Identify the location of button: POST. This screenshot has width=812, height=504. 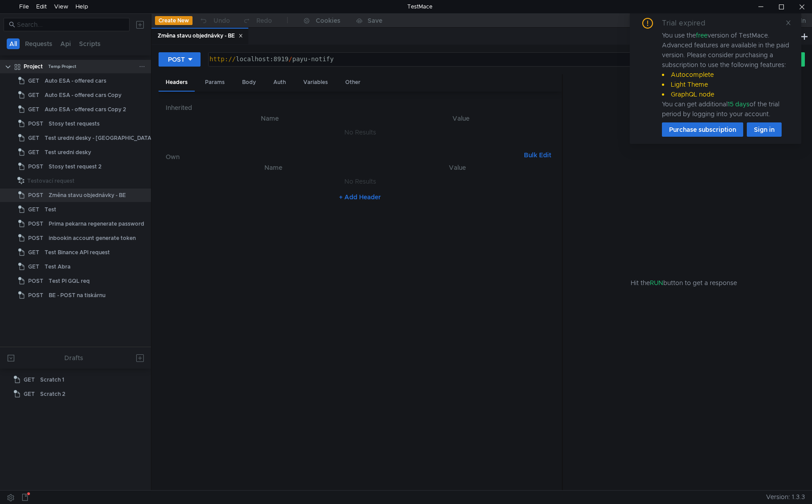
(180, 60).